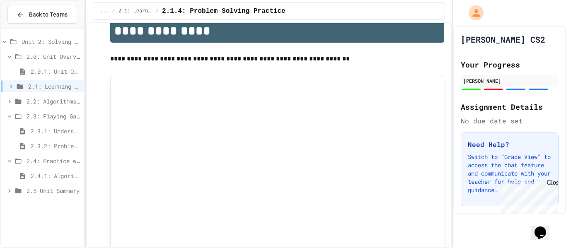 The height and width of the screenshot is (248, 566). I want to click on span: 2.3.2: Problem Solving Reflection, so click(55, 146).